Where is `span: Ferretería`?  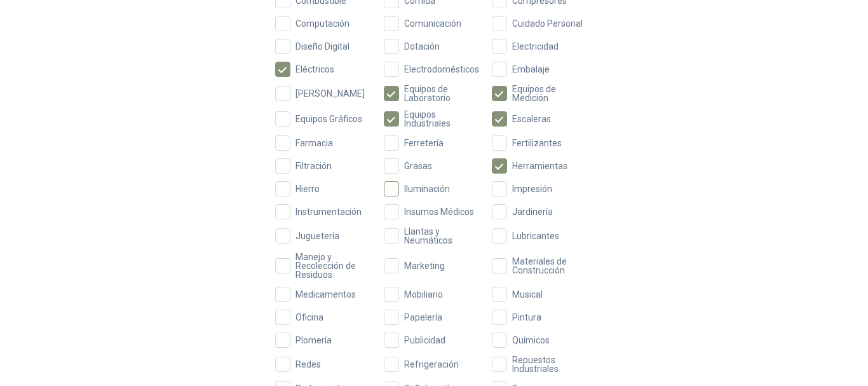
span: Ferretería is located at coordinates (424, 143).